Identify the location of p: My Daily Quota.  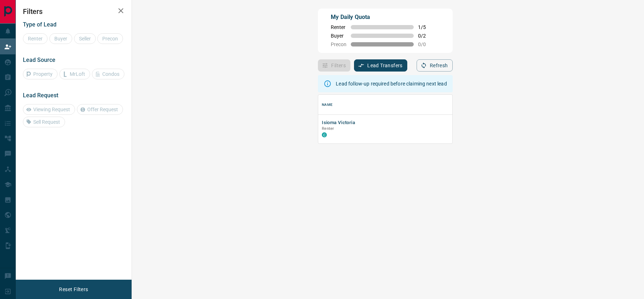
(382, 17).